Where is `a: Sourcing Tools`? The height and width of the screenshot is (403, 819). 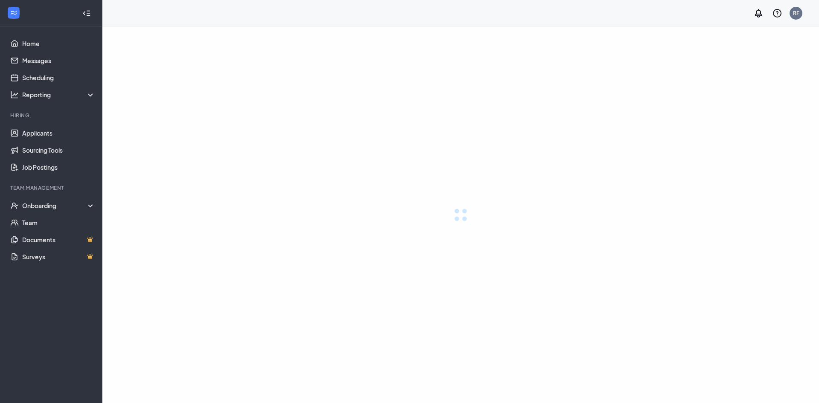 a: Sourcing Tools is located at coordinates (58, 150).